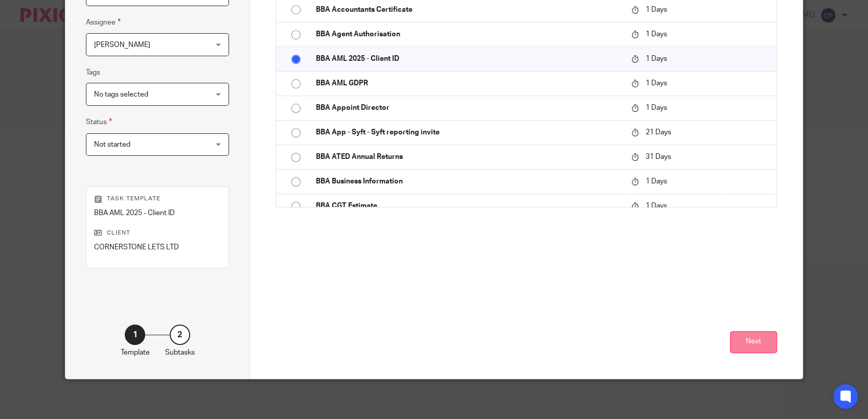 Image resolution: width=868 pixels, height=419 pixels. I want to click on p: BBA Business Information, so click(468, 181).